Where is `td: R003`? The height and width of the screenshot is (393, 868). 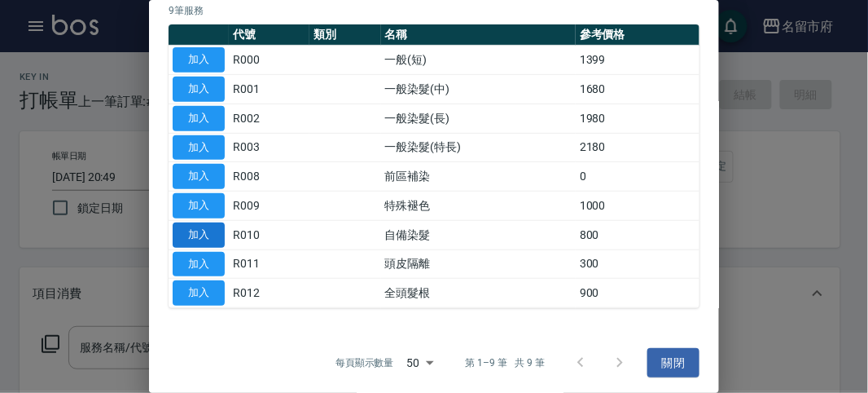 td: R003 is located at coordinates (269, 148).